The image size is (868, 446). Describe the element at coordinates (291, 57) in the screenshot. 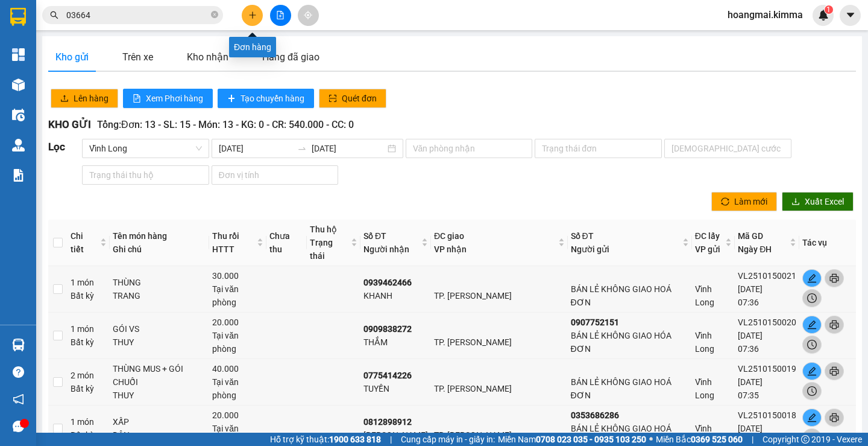

I see `div: Hàng đã giao` at that location.